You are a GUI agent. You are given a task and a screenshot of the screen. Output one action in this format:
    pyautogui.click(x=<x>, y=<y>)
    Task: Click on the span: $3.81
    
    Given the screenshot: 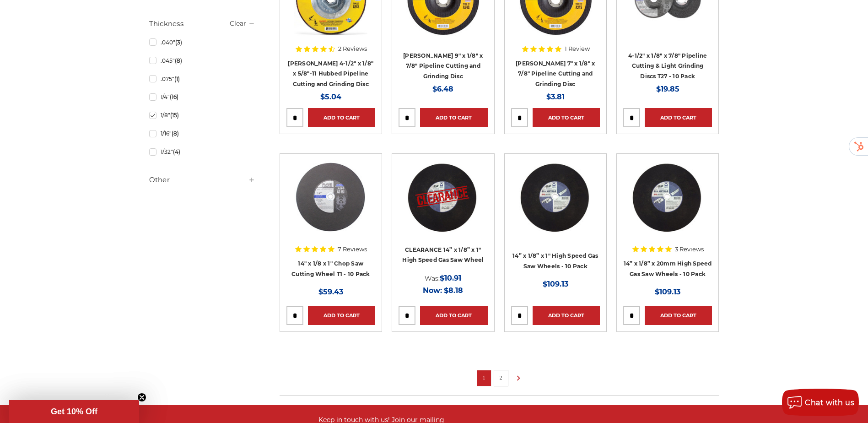 What is the action you would take?
    pyautogui.click(x=556, y=97)
    